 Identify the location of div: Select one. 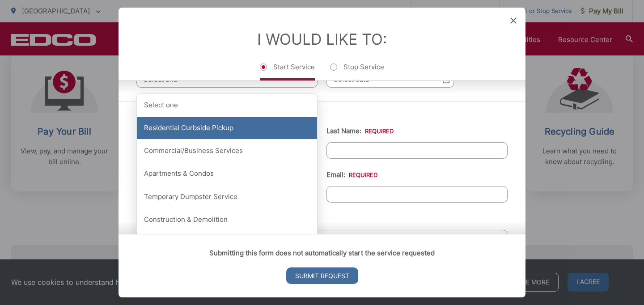
(227, 105).